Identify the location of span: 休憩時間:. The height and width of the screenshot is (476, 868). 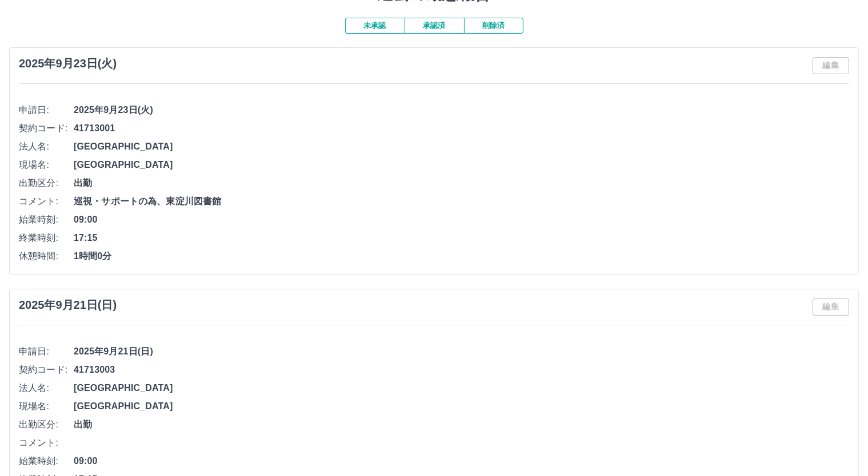
(46, 257).